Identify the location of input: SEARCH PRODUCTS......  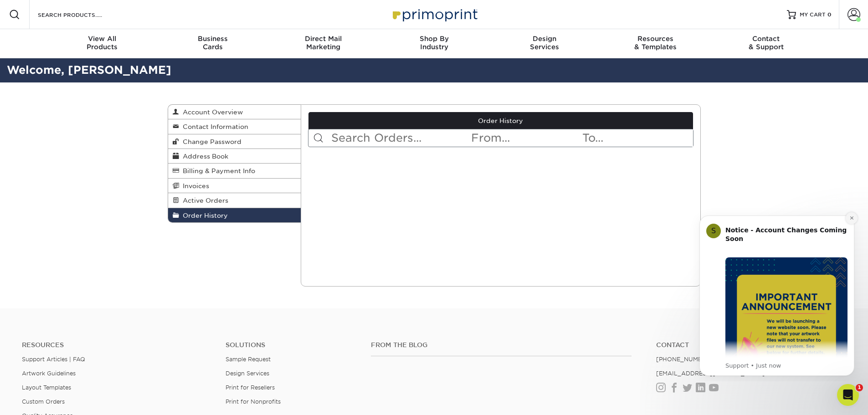
(81, 15).